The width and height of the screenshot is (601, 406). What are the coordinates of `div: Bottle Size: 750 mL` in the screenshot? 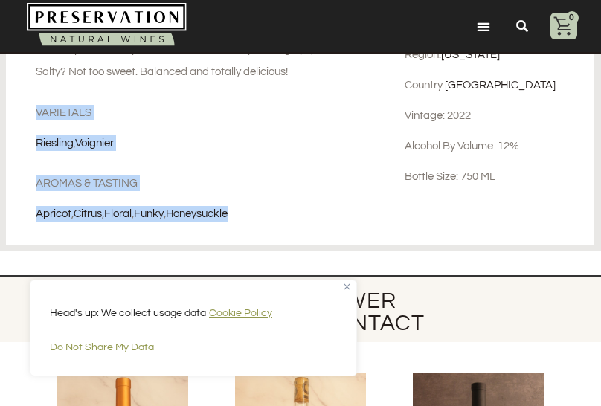 It's located at (496, 176).